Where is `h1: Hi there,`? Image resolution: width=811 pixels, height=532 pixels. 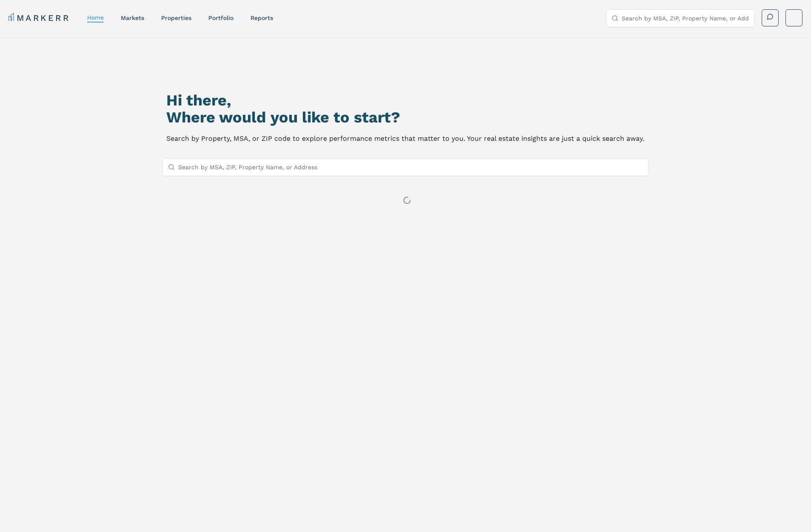
h1: Hi there, is located at coordinates (405, 101).